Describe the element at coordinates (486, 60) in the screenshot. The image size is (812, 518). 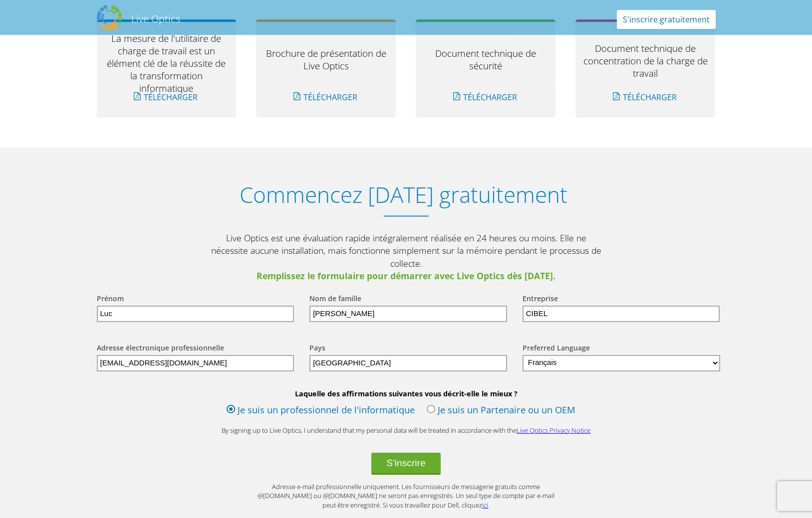
I see `h3: Document technique de sécurité` at that location.